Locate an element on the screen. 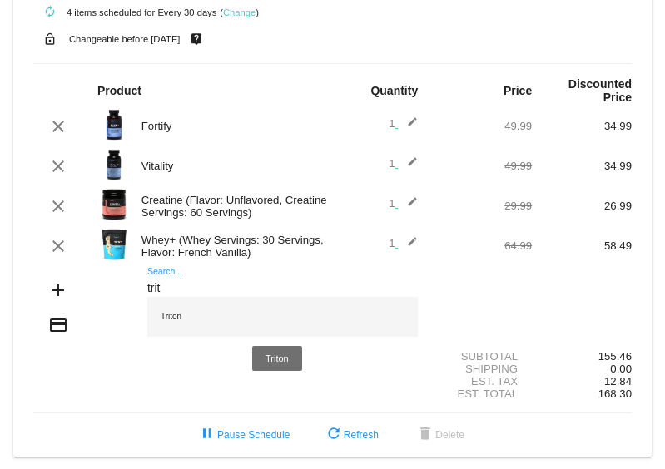 This screenshot has width=665, height=469. a: Change is located at coordinates (239, 12).